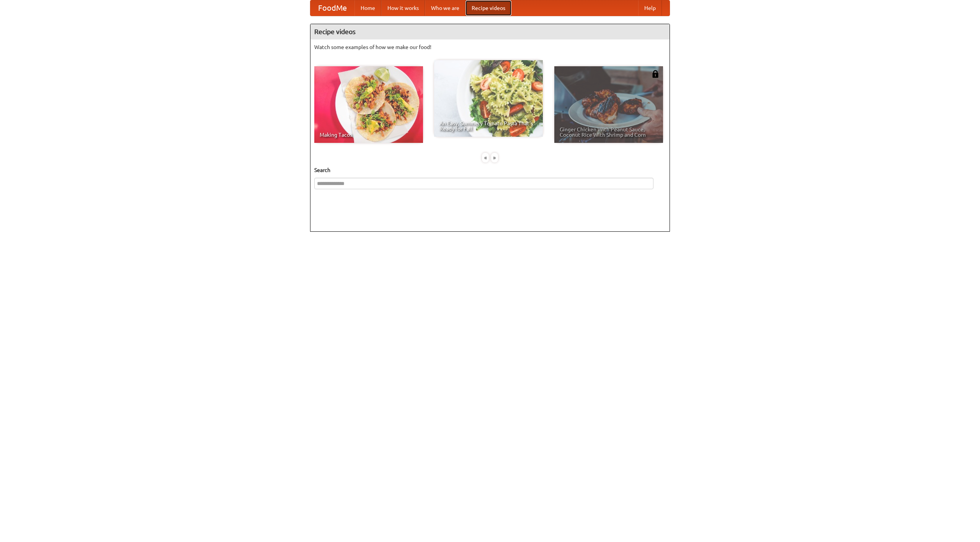 This screenshot has width=980, height=542. I want to click on a: Home, so click(368, 8).